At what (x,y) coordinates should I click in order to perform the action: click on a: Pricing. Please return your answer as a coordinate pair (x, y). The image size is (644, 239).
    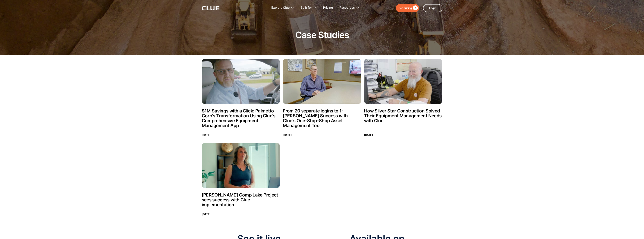
    Looking at the image, I should click on (328, 8).